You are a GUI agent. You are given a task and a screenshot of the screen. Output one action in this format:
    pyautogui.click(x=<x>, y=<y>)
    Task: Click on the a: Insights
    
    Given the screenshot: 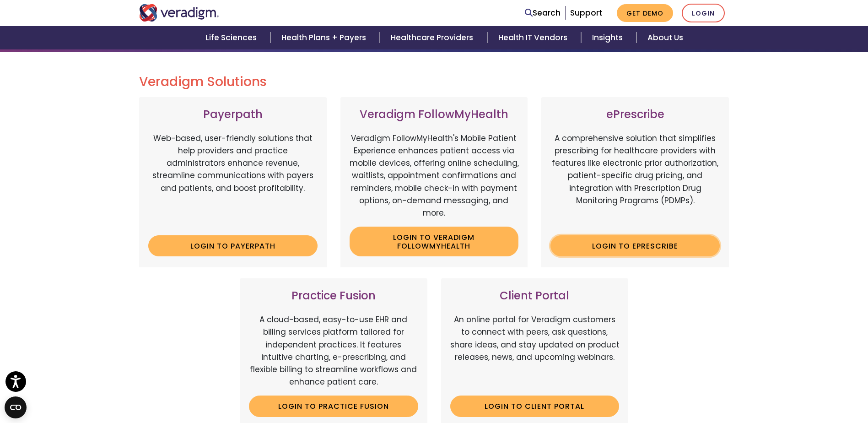 What is the action you would take?
    pyautogui.click(x=609, y=38)
    